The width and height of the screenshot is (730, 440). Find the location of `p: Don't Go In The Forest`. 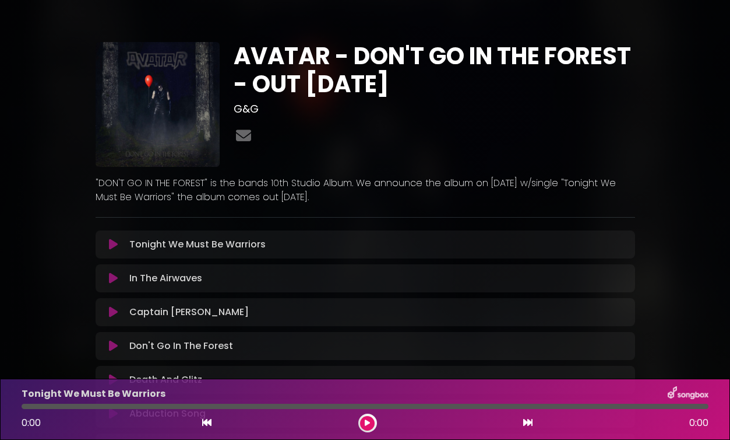

p: Don't Go In The Forest is located at coordinates (181, 346).